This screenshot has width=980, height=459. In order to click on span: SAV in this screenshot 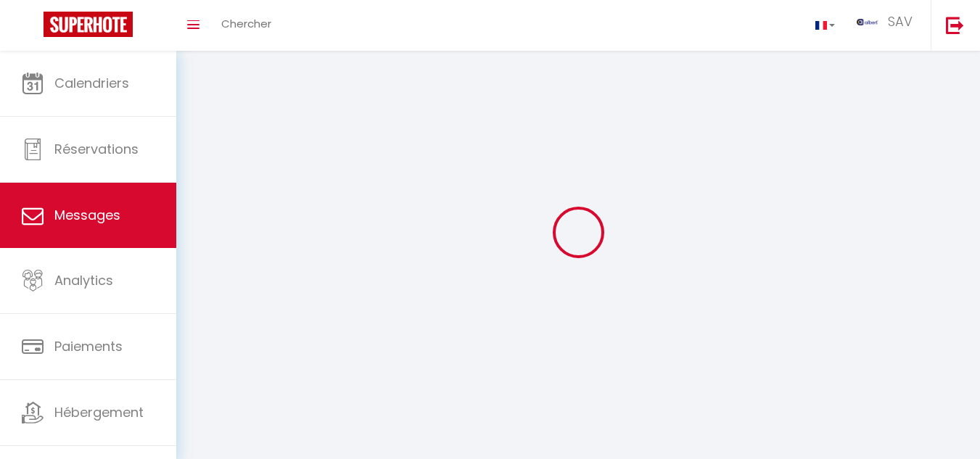, I will do `click(900, 21)`.